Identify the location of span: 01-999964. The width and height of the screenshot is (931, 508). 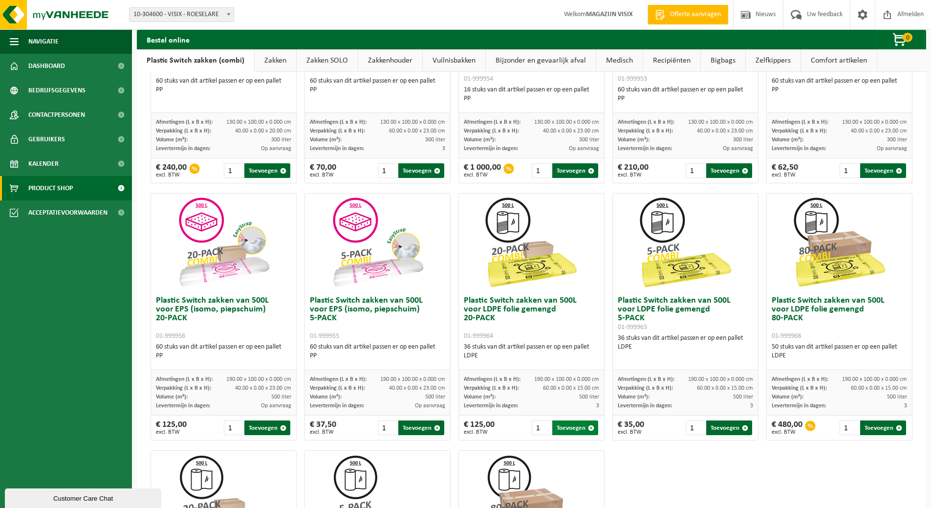
(478, 336).